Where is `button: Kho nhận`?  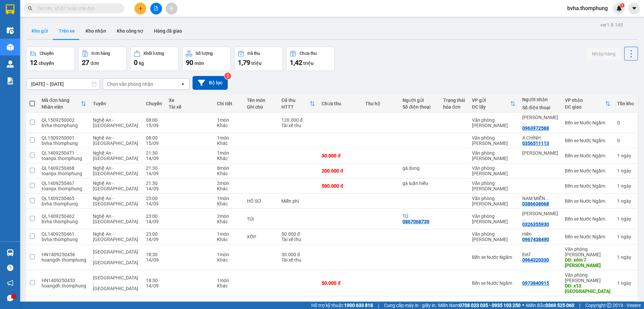 button: Kho nhận is located at coordinates (96, 31).